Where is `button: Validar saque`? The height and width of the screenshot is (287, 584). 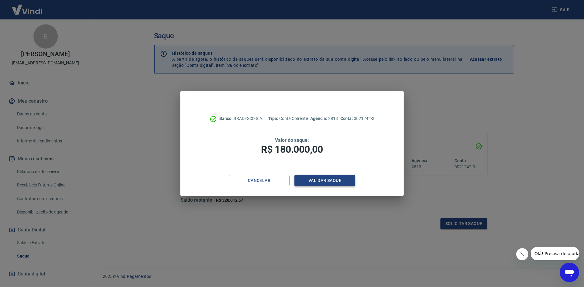
button: Validar saque is located at coordinates (325, 181).